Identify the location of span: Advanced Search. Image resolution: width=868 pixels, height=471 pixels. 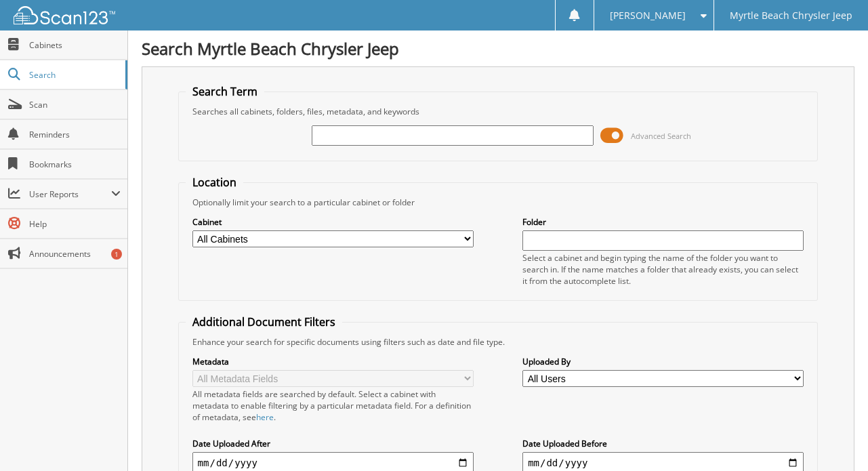
(660, 135).